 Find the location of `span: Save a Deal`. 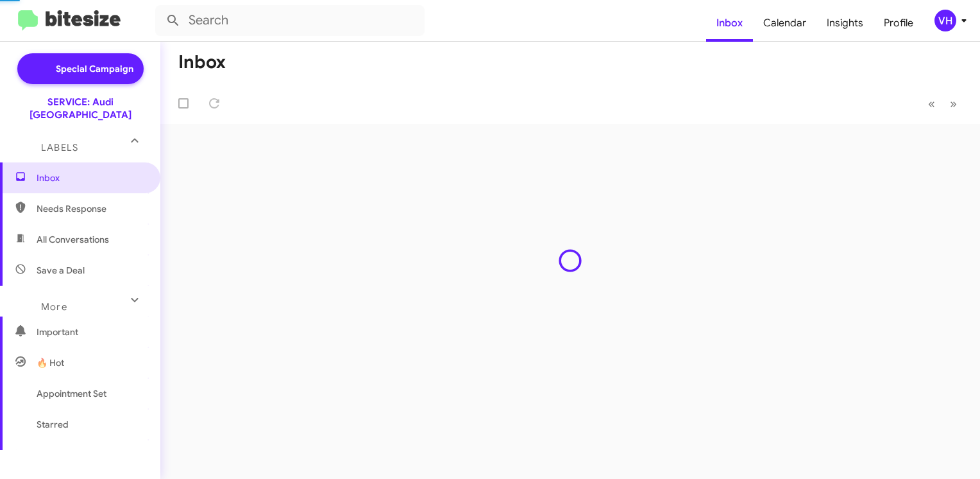

span: Save a Deal is located at coordinates (60, 270).